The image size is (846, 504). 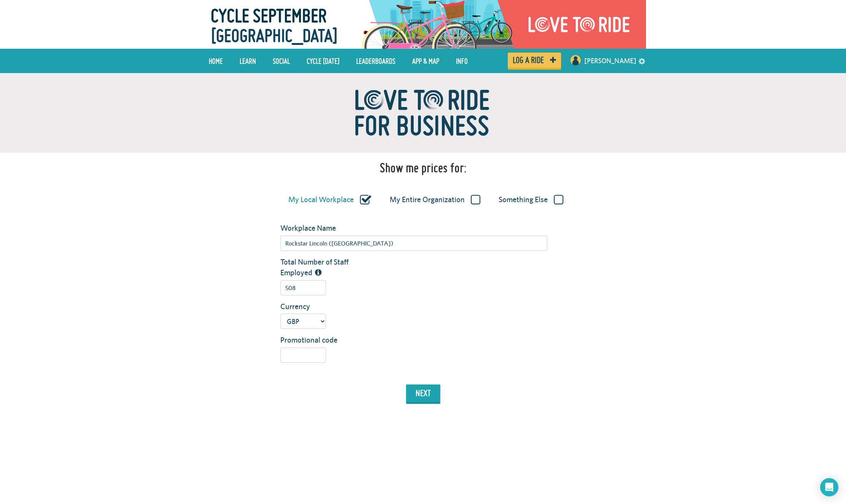 What do you see at coordinates (321, 267) in the screenshot?
I see `label: Total Number of Staff Employed` at bounding box center [321, 267].